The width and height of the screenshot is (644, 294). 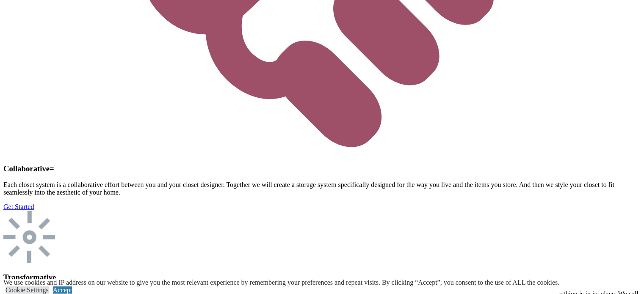 What do you see at coordinates (29, 237) in the screenshot?
I see `img: we transform your space to be an organized closet system` at bounding box center [29, 237].